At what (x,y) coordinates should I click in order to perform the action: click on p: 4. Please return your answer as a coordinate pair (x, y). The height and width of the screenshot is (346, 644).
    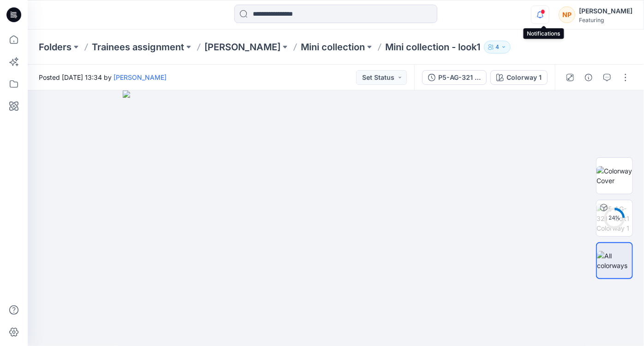
    Looking at the image, I should click on (497, 47).